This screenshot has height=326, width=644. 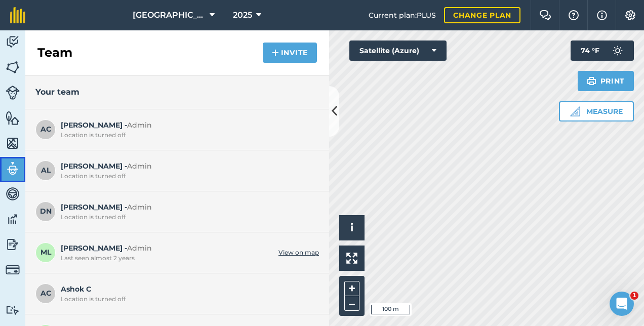 What do you see at coordinates (18, 15) in the screenshot?
I see `img: fieldmargin Logo` at bounding box center [18, 15].